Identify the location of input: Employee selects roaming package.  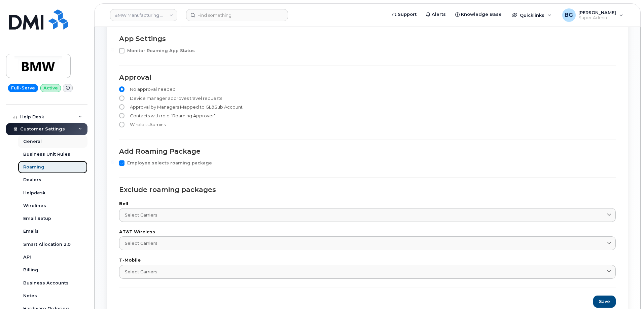
(113, 162).